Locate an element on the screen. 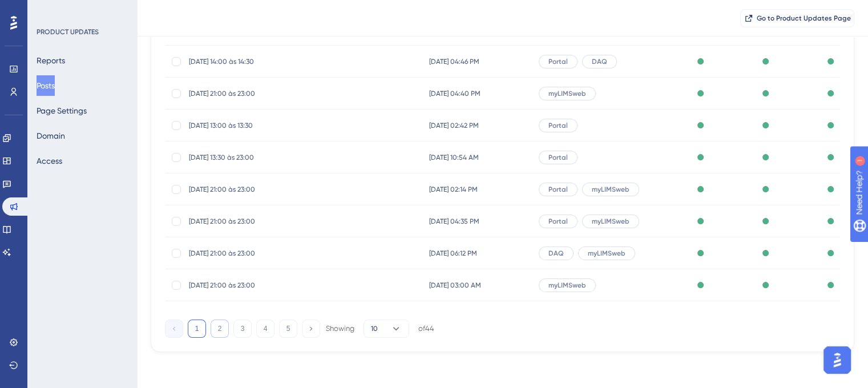 Image resolution: width=868 pixels, height=388 pixels. button: Page Settings is located at coordinates (61, 111).